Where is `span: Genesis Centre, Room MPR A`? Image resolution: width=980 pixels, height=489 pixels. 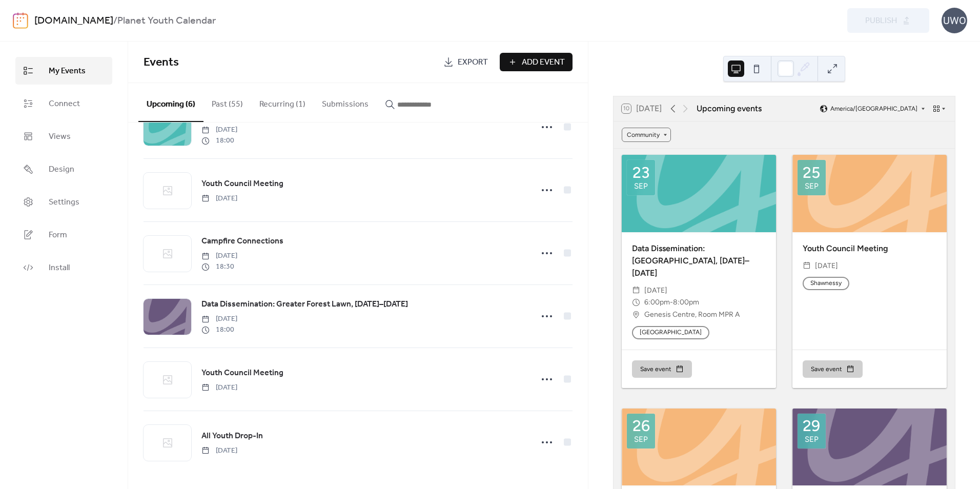
span: Genesis Centre, Room MPR A is located at coordinates (692, 314).